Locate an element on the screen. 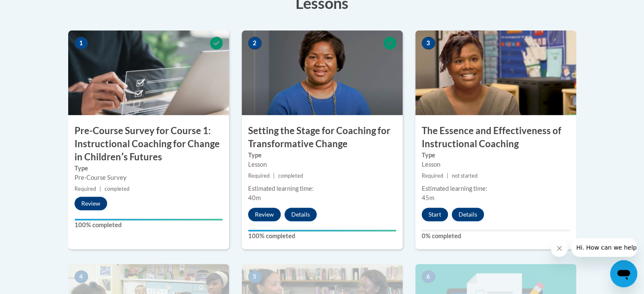  span: 6 is located at coordinates (428, 277).